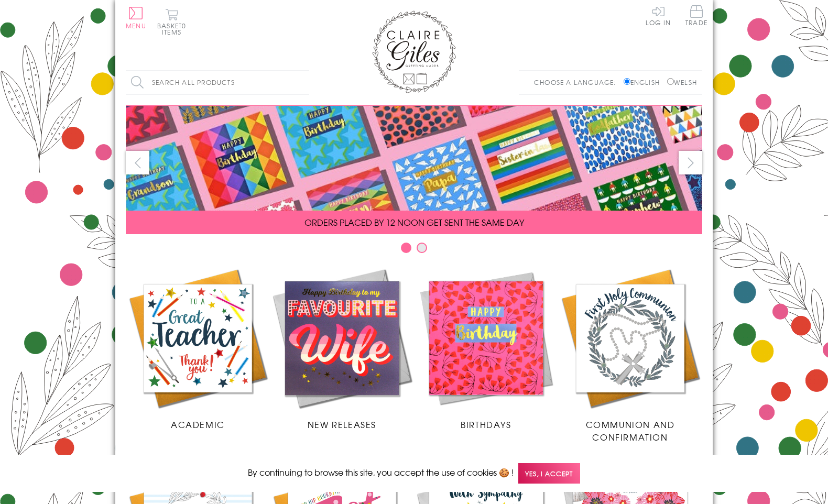  What do you see at coordinates (414, 222) in the screenshot?
I see `span: ORDERS PLACED BY 12 NOON GET SENT THE SAME DAY` at bounding box center [414, 222].